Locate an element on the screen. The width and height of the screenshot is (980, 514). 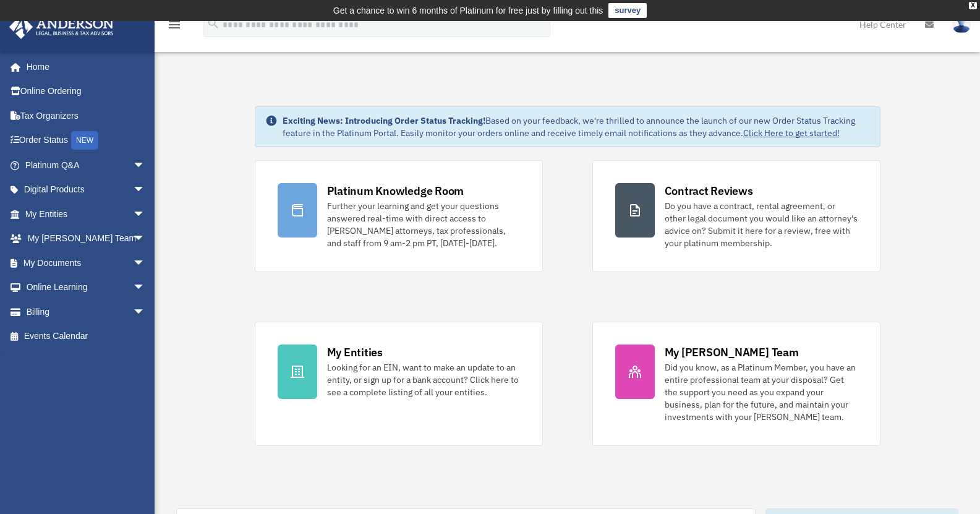
a: Platinum Knowledge Room Further your learning and get your questions answered real-time with dire... is located at coordinates (399, 216).